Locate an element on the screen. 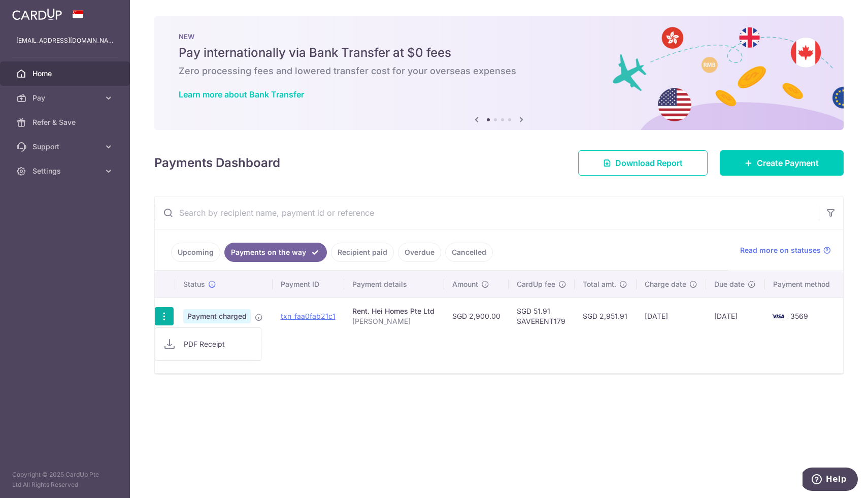  td: SGD 2,951.91 is located at coordinates (606, 316).